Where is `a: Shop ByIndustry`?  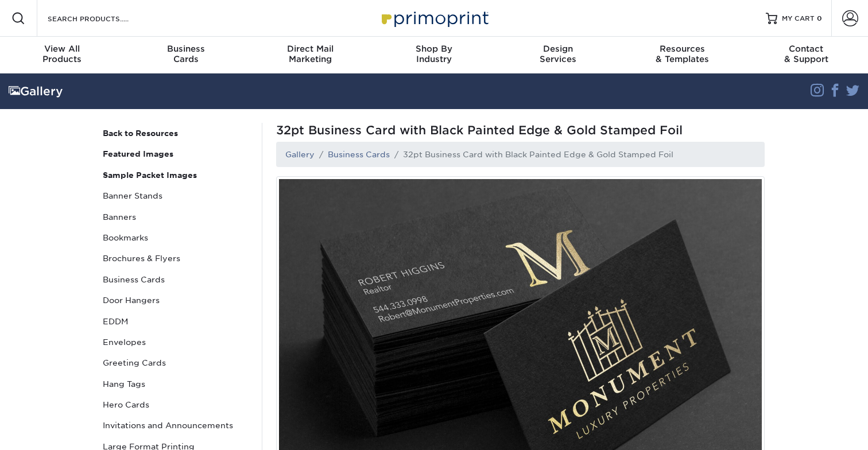 a: Shop ByIndustry is located at coordinates (434, 55).